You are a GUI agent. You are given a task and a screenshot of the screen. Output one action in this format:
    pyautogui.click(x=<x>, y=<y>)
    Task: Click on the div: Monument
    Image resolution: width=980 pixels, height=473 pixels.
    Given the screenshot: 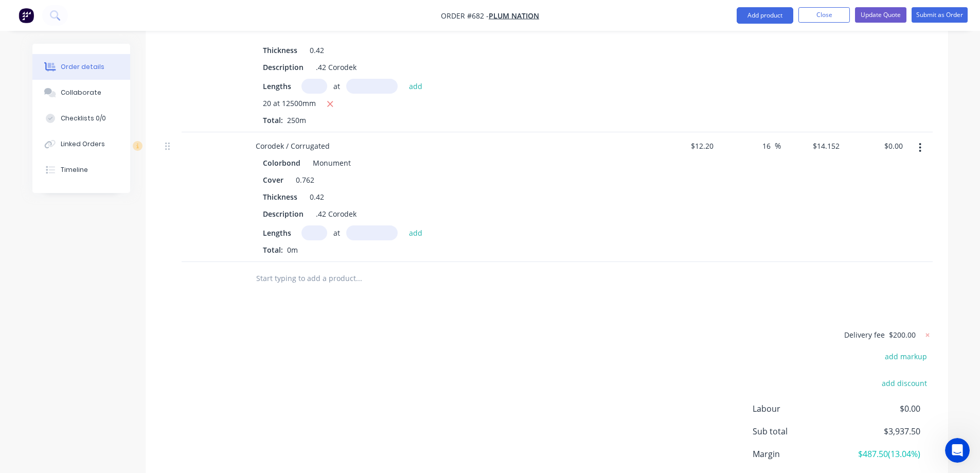 What is the action you would take?
    pyautogui.click(x=330, y=163)
    